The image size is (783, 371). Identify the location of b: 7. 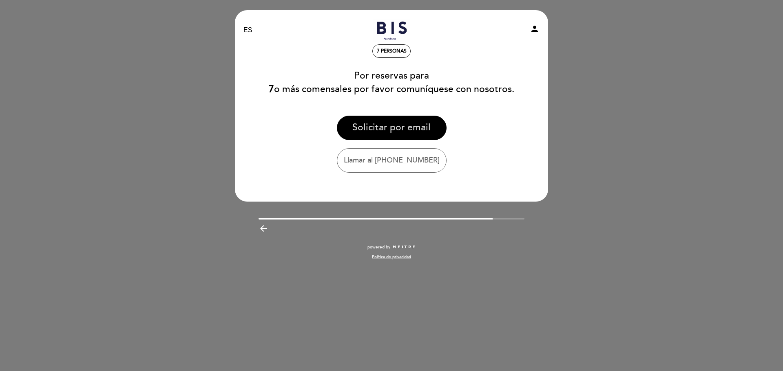
(271, 89).